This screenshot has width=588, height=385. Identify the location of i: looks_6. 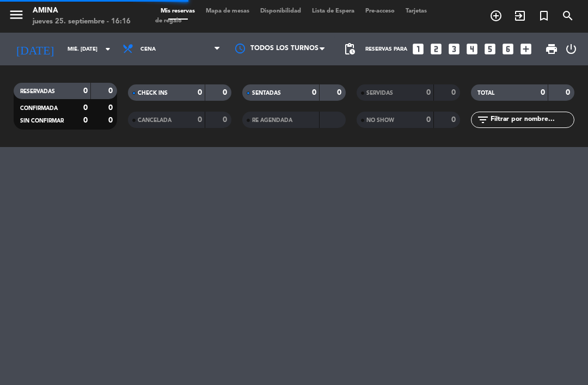
(507, 49).